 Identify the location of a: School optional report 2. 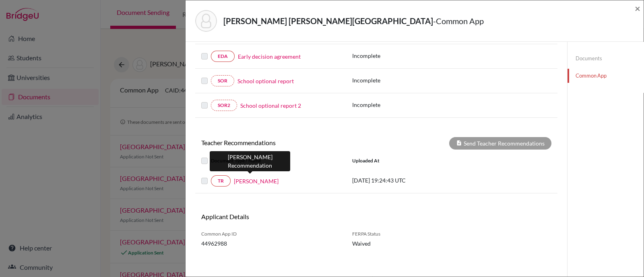
(270, 105).